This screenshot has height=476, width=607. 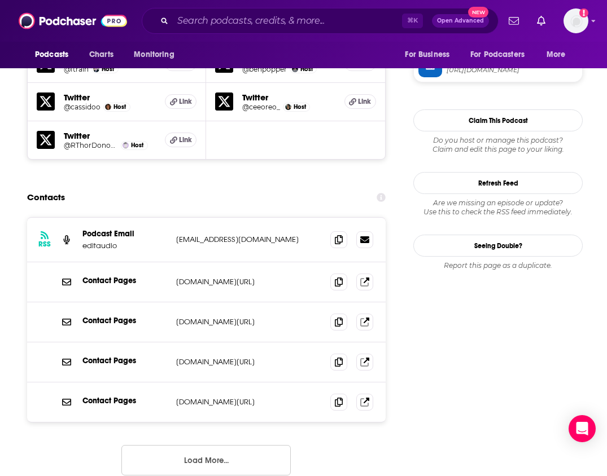 I want to click on span: Monitoring, so click(x=153, y=55).